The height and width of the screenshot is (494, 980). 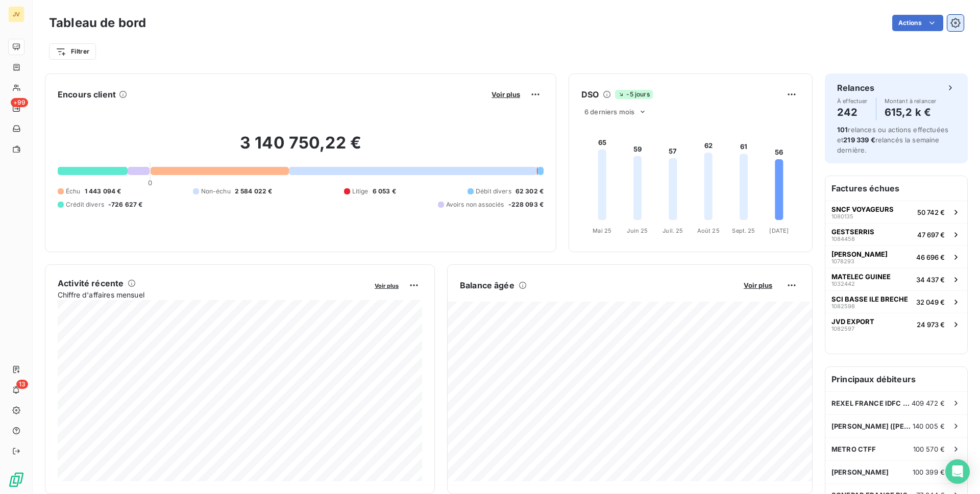 What do you see at coordinates (22, 384) in the screenshot?
I see `span: 13` at bounding box center [22, 384].